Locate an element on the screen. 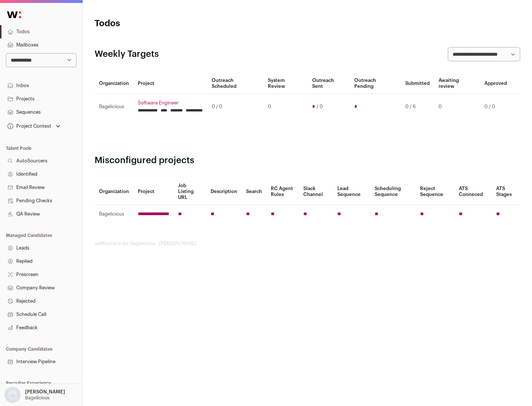 This screenshot has height=406, width=532. th: Outreach Scheduled is located at coordinates (235, 83).